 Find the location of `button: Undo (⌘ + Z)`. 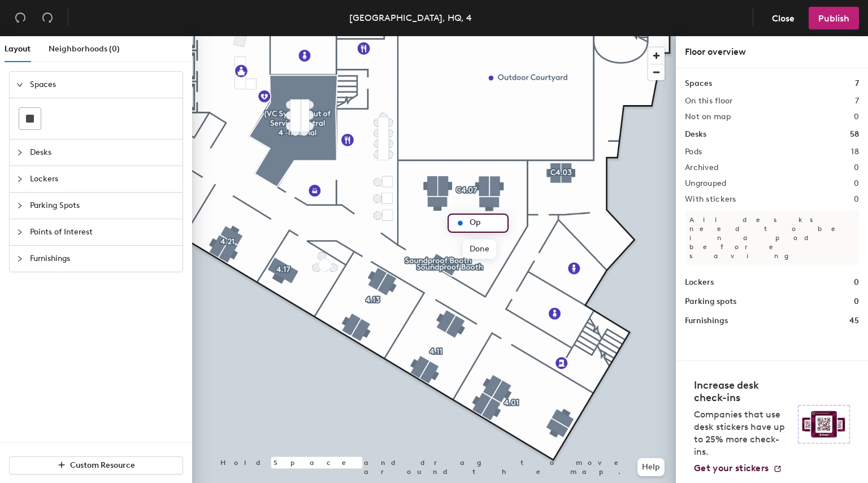

button: Undo (⌘ + Z) is located at coordinates (20, 18).